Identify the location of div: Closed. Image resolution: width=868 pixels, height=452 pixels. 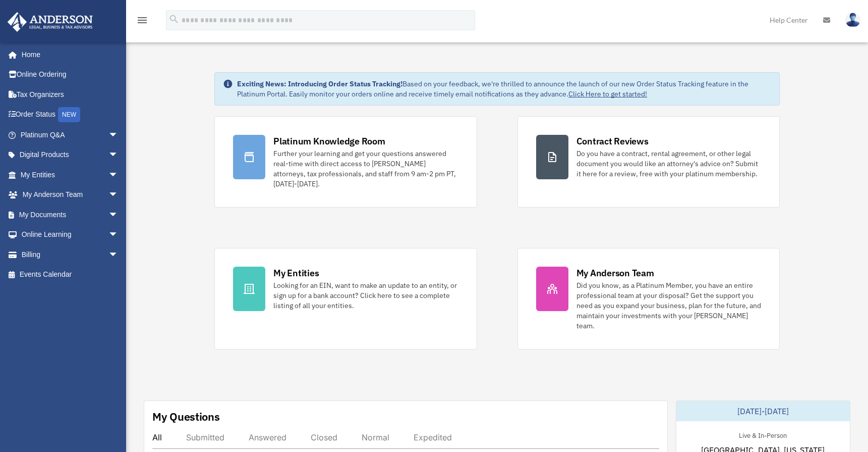
(324, 437).